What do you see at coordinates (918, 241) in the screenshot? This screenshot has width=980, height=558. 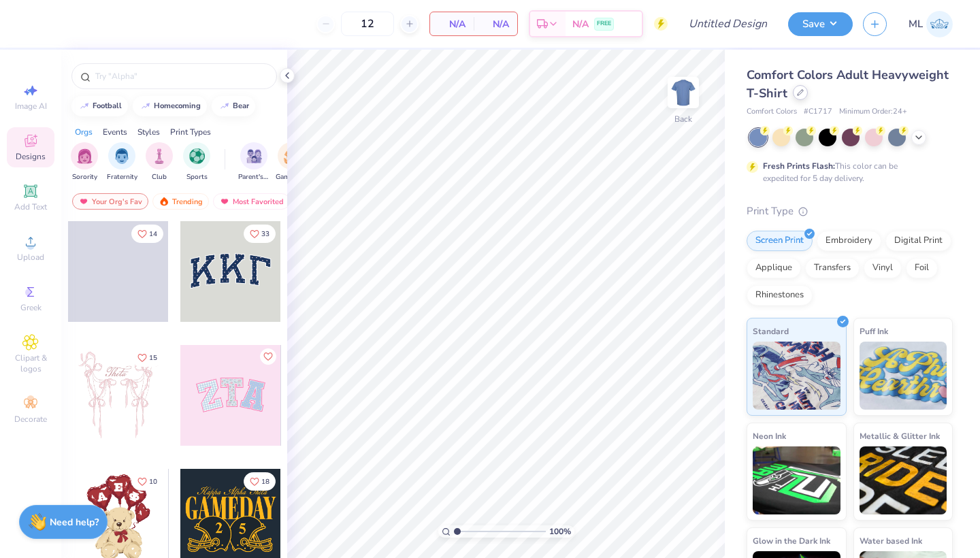 I see `div: Digital Print` at bounding box center [918, 241].